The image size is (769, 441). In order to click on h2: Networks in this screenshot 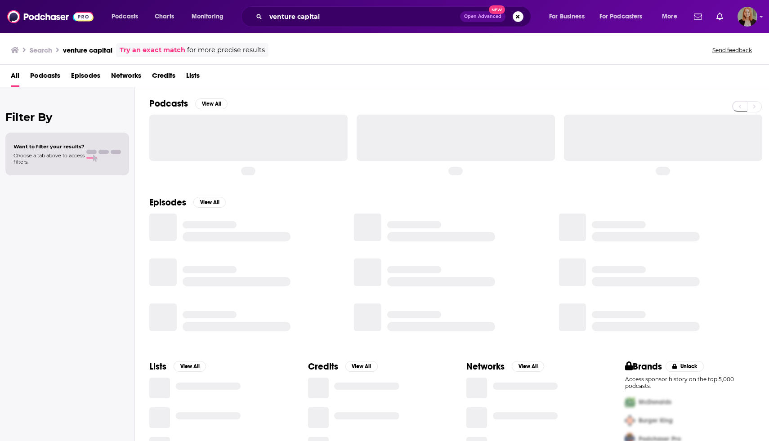, I will do `click(485, 366)`.